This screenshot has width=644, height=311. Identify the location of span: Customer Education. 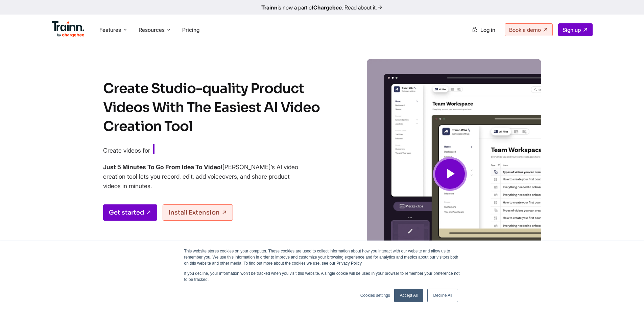
(200, 150).